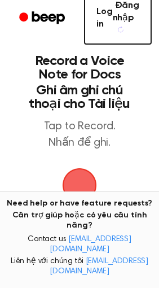  What do you see at coordinates (79, 135) in the screenshot?
I see `p: Tap to Record.` at bounding box center [79, 135].